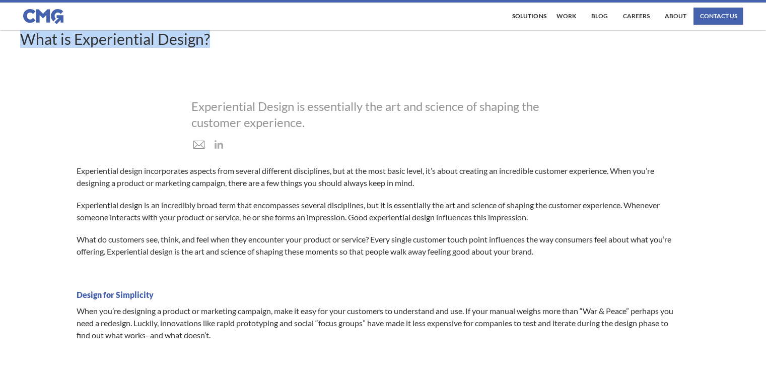  What do you see at coordinates (566, 16) in the screenshot?
I see `a: work` at bounding box center [566, 16].